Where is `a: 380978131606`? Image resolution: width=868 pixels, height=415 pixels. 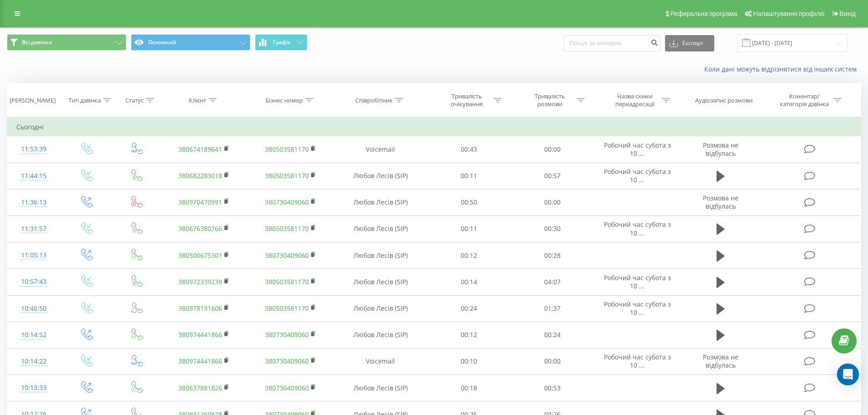 a: 380978131606 is located at coordinates (200, 308).